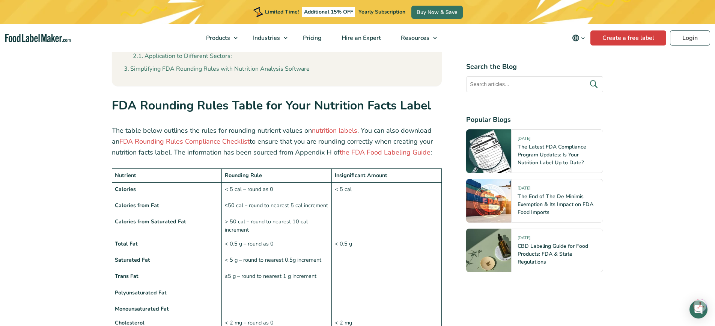  What do you see at coordinates (387, 209) in the screenshot?
I see `td: < 5 cal` at bounding box center [387, 209].